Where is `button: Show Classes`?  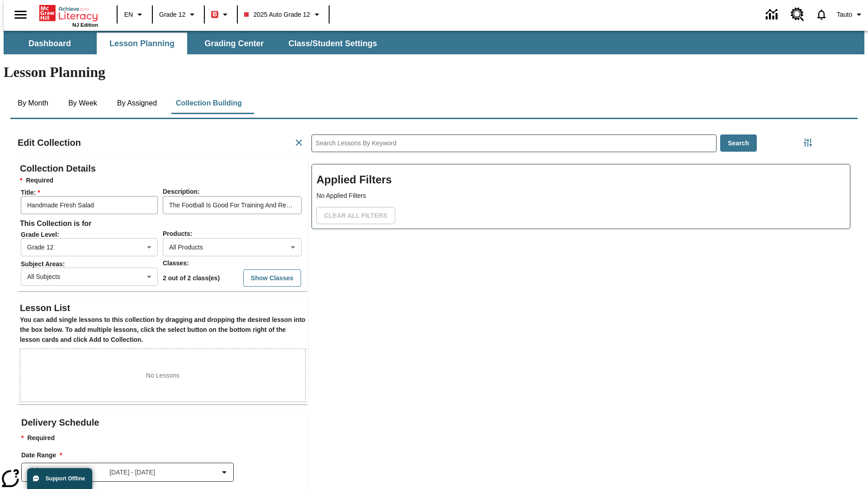 button: Show Classes is located at coordinates (272, 278).